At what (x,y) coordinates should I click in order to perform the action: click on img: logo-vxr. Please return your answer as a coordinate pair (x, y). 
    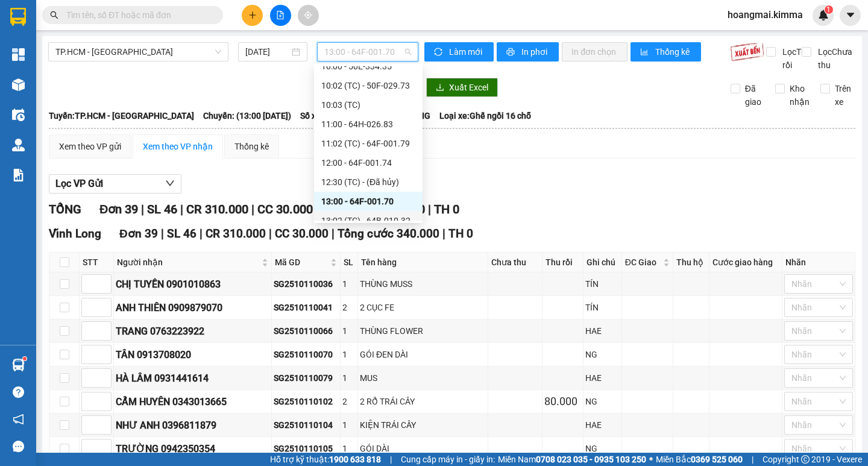
    Looking at the image, I should click on (19, 17).